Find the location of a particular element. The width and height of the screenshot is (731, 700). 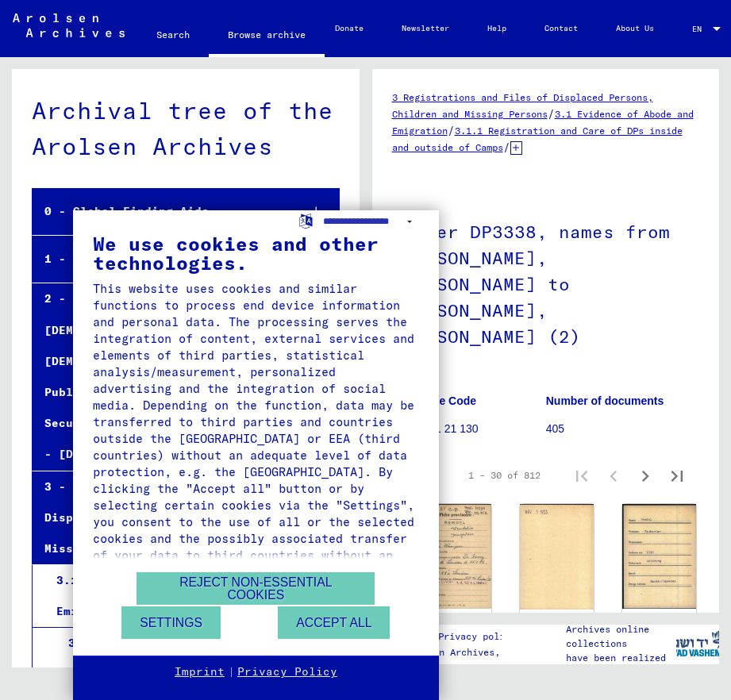

div: This website uses cookies and similar functions to process end device information and personal da... is located at coordinates (256, 430).